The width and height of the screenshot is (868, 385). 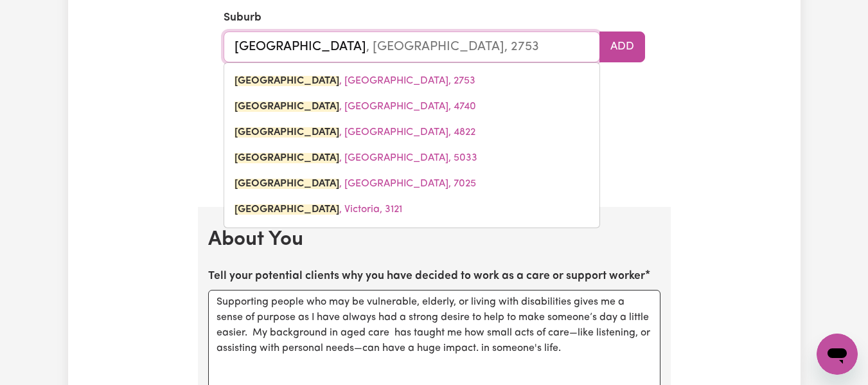 I want to click on a: RICHMOND, Queensland, 4822, so click(x=412, y=133).